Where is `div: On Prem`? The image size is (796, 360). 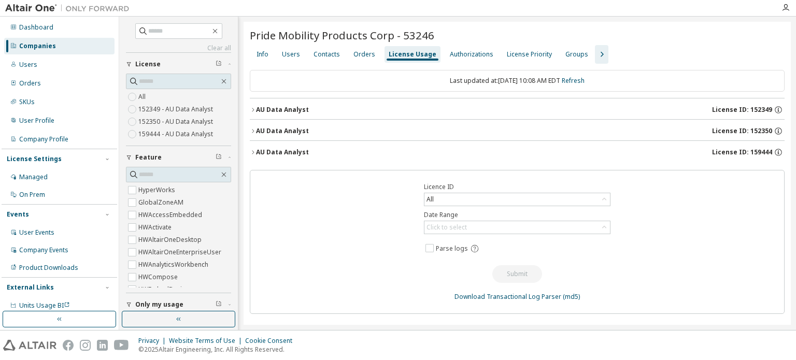
div: On Prem is located at coordinates (32, 195).